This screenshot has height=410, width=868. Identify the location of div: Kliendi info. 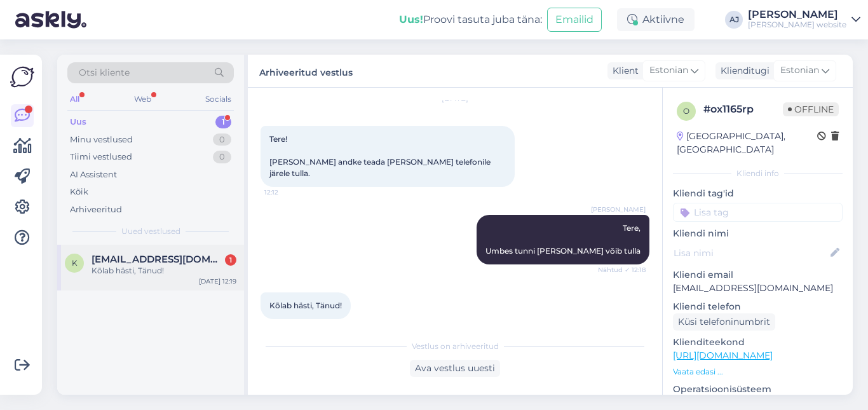
(757, 174).